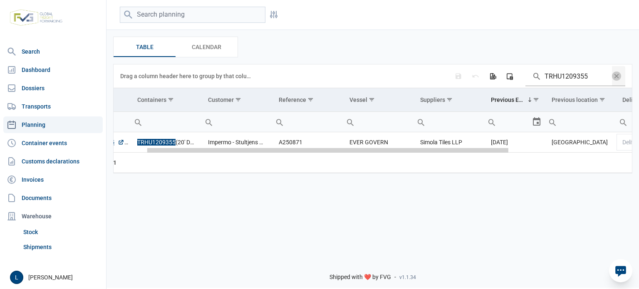 The height and width of the screenshot is (289, 639). I want to click on div: L, so click(17, 277).